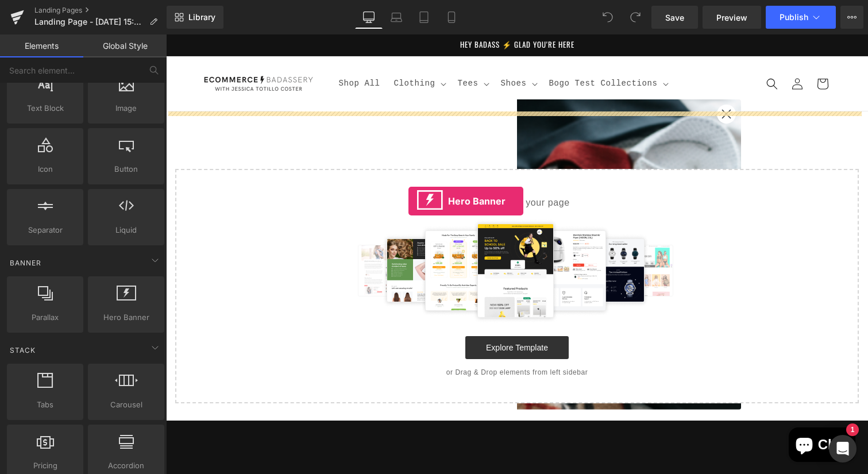 This screenshot has width=868, height=474. I want to click on p: or Drag & Drop elements from left sidebar, so click(351, 338).